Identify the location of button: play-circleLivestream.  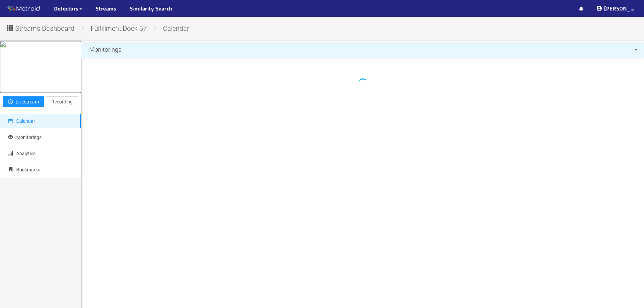
(23, 102).